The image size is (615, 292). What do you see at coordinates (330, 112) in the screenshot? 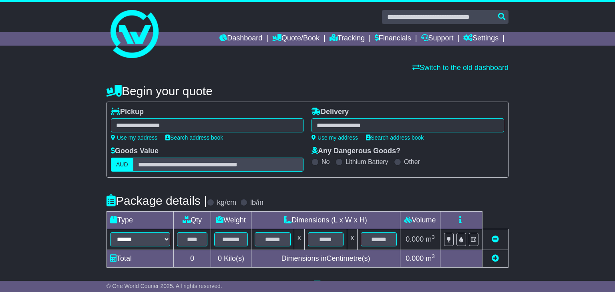
I see `label: Delivery` at bounding box center [330, 112].